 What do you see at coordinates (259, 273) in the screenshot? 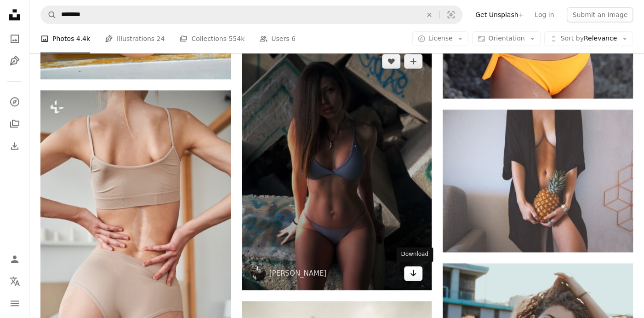
I see `img: Go to Igor Starkov's profile` at bounding box center [259, 273].